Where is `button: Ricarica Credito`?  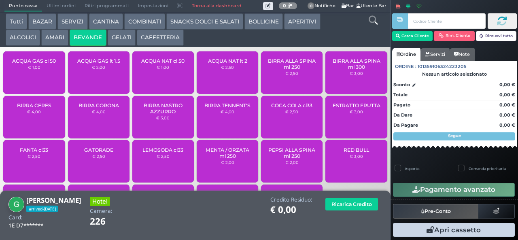
button: Ricarica Credito is located at coordinates (352, 204).